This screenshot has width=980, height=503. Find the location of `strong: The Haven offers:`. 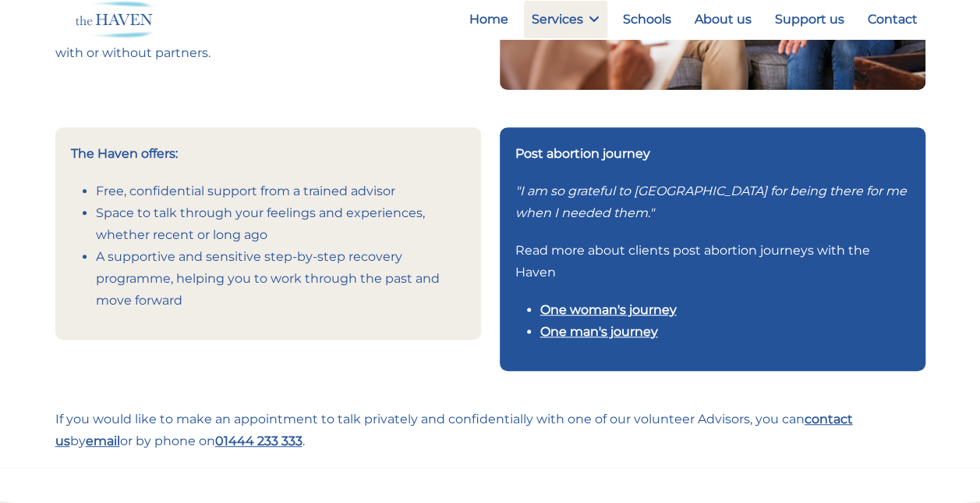

strong: The Haven offers: is located at coordinates (124, 153).